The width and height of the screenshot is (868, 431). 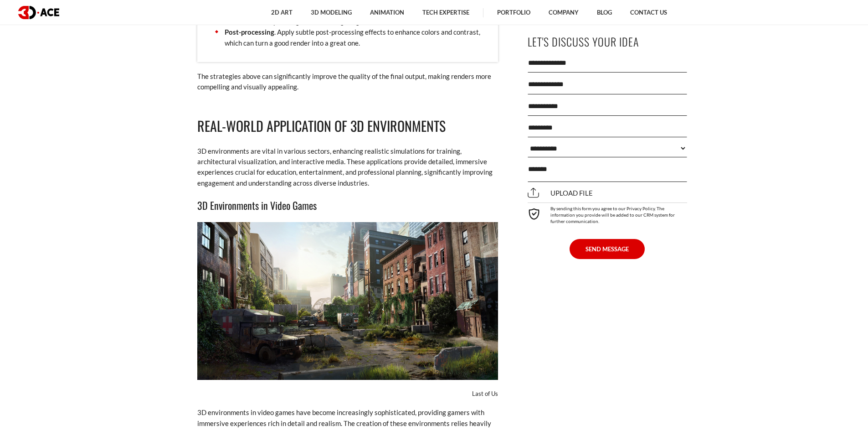 I want to click on span: Upload file, so click(x=560, y=193).